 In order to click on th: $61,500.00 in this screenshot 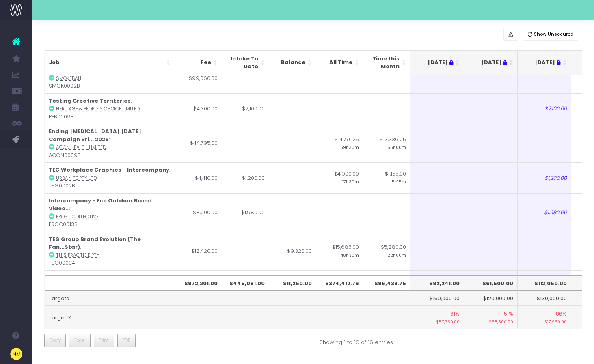, I will do `click(491, 283)`.